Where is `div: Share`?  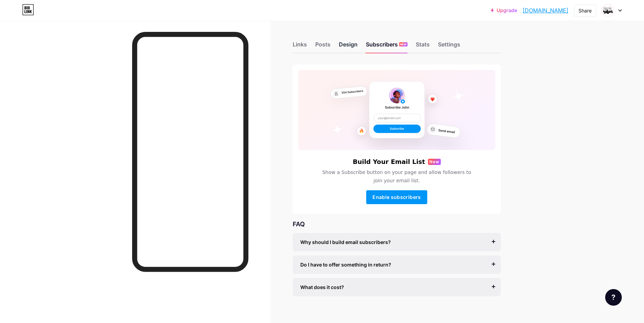 div: Share is located at coordinates (585, 10).